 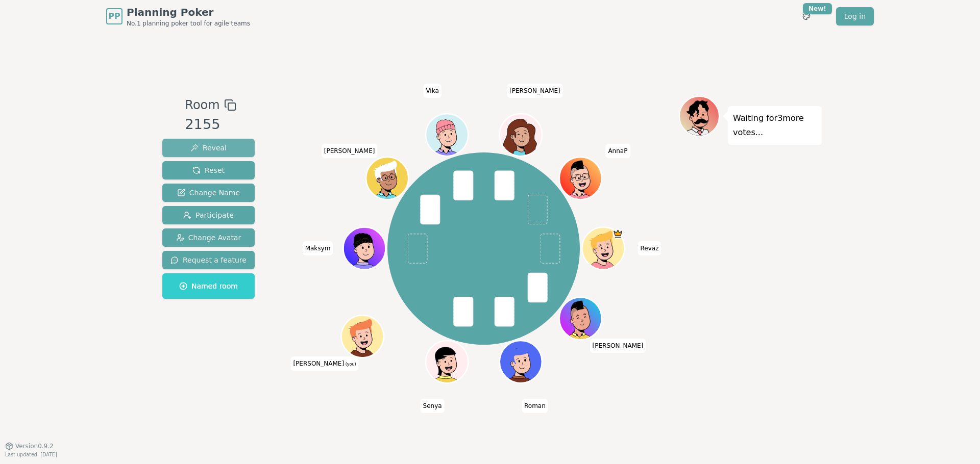 What do you see at coordinates (208, 286) in the screenshot?
I see `span: Named room` at bounding box center [208, 286].